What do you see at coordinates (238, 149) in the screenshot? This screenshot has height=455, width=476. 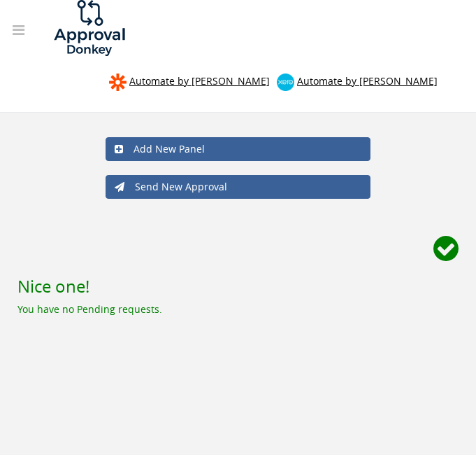 I see `a: Add New Panel` at bounding box center [238, 149].